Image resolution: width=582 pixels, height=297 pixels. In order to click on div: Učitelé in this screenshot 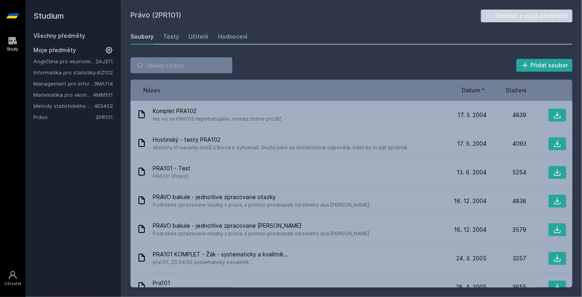, I will do `click(199, 37)`.